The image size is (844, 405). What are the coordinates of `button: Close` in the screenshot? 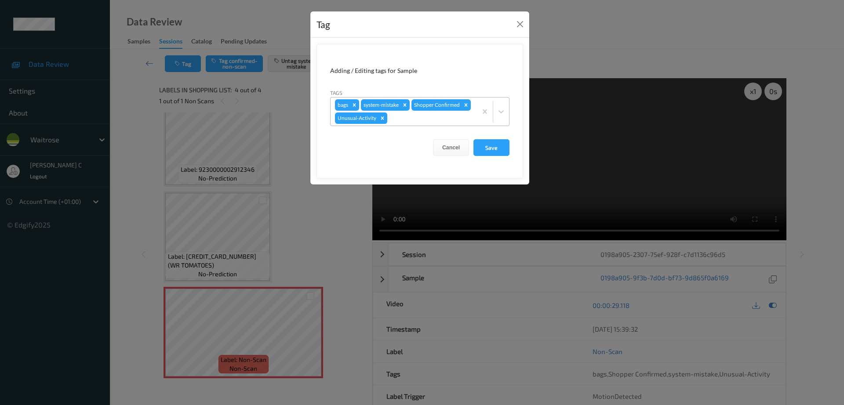 It's located at (520, 24).